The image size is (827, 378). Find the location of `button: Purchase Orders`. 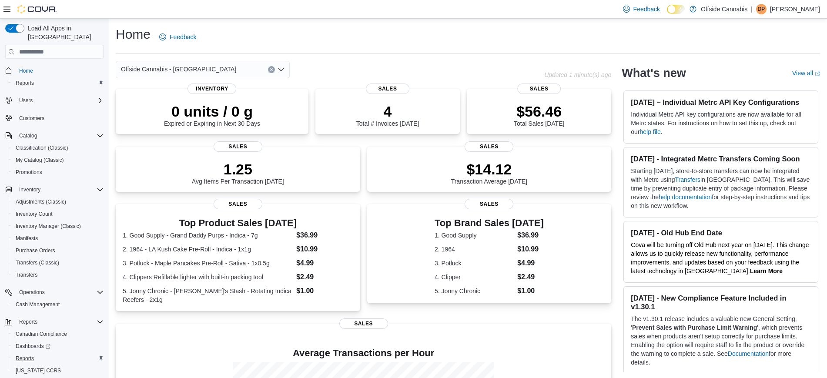

button: Purchase Orders is located at coordinates (58, 251).